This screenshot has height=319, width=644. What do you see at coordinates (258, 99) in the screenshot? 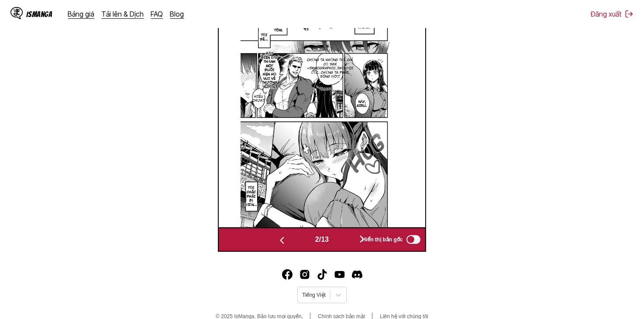
I see `p: HIỂU CHƯA?` at bounding box center [258, 99].